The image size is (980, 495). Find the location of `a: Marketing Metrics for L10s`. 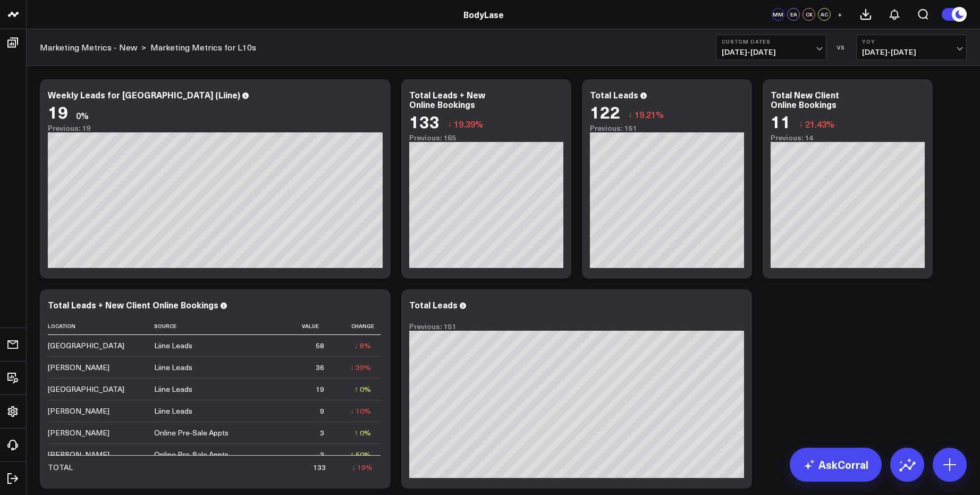

a: Marketing Metrics for L10s is located at coordinates (203, 47).